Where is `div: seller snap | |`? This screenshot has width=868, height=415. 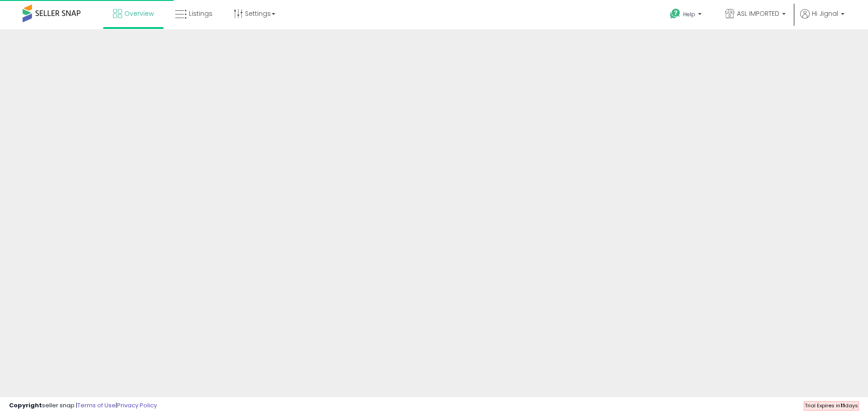
div: seller snap | | is located at coordinates (82, 405).